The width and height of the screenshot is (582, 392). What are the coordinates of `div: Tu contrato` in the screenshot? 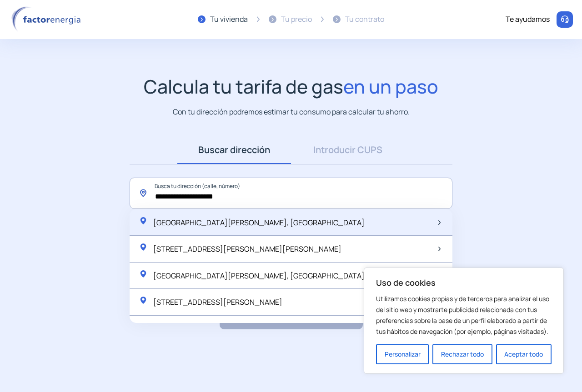 It's located at (365, 19).